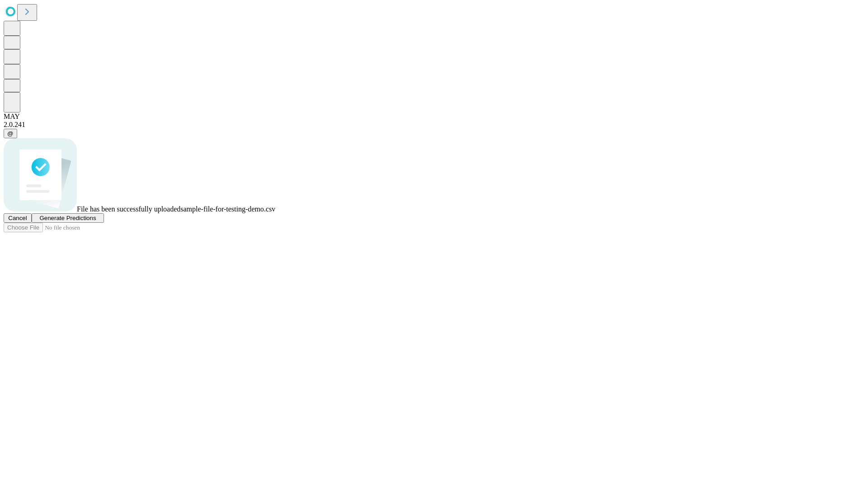  I want to click on div: 2.0.241, so click(434, 125).